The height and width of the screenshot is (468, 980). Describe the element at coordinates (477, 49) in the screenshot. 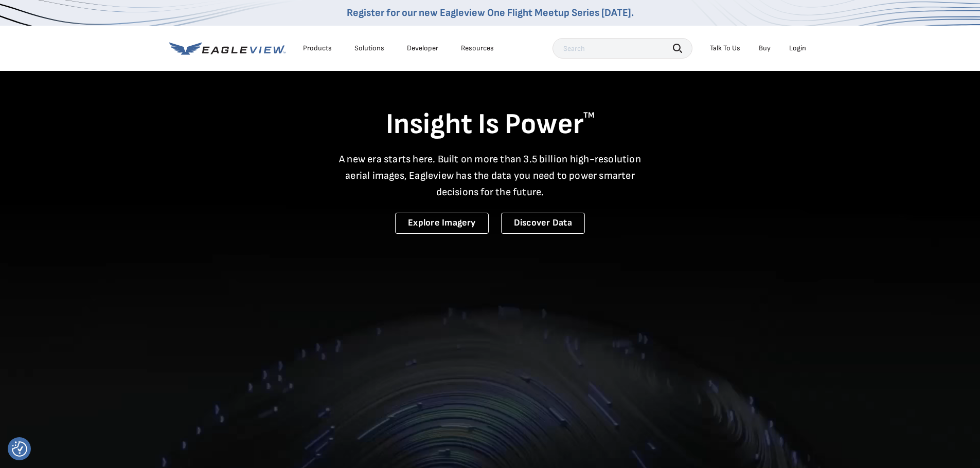

I see `div: Resources` at that location.